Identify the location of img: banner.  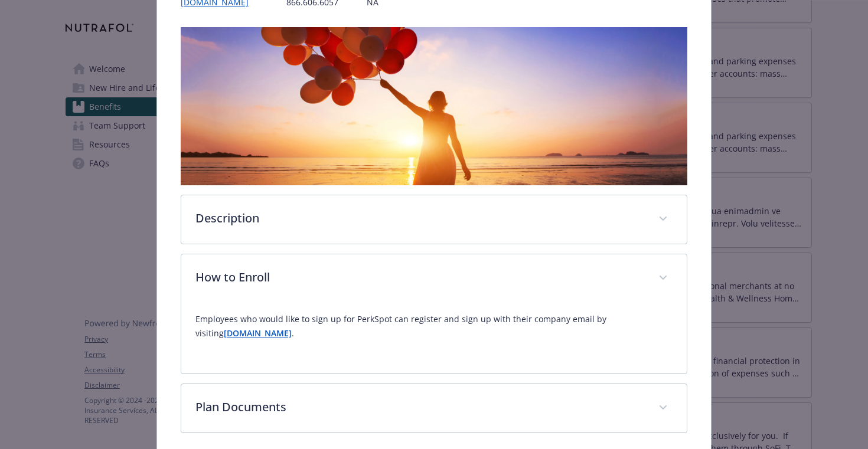
(434, 106).